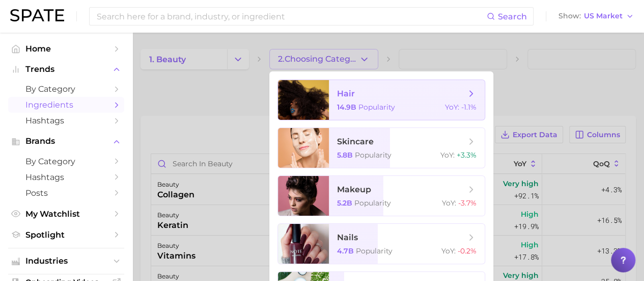 This screenshot has height=281, width=644. Describe the element at coordinates (345, 251) in the screenshot. I see `span: 4.7b` at that location.